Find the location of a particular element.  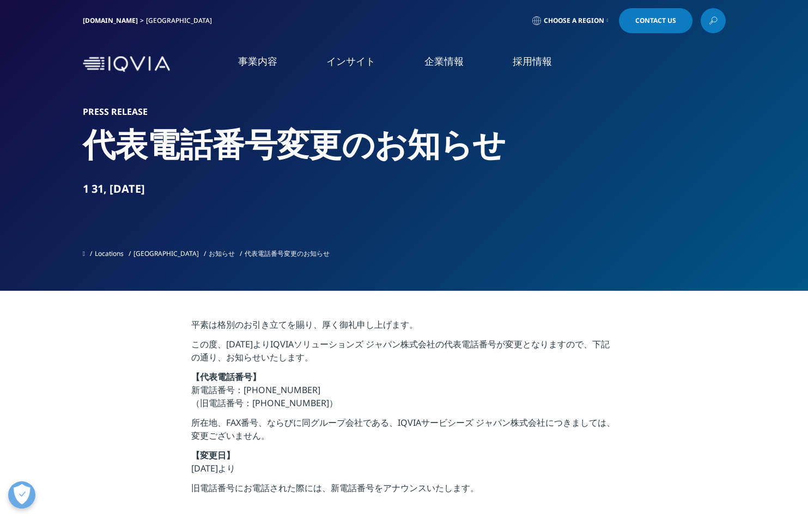

a: 採用情報 is located at coordinates (532, 61).